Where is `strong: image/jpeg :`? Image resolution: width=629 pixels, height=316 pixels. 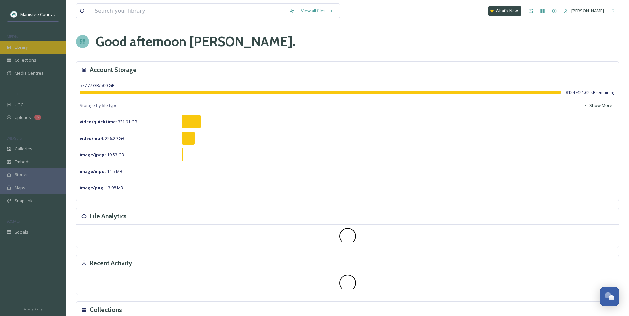 strong: image/jpeg : is located at coordinates (93, 155).